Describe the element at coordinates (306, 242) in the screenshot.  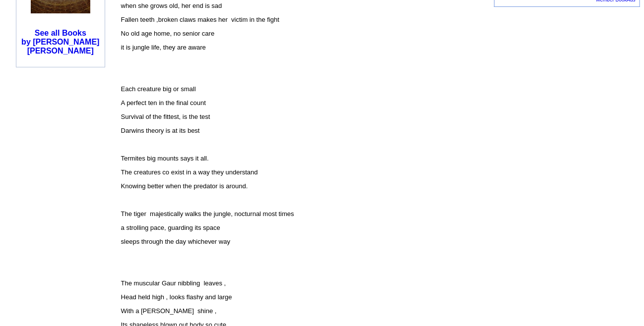
I see `p: sleeps through the day whichever way` at that location.